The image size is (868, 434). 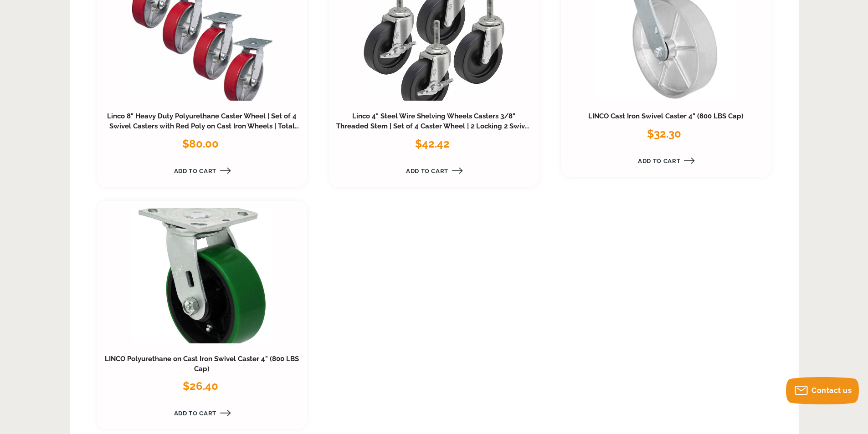 What do you see at coordinates (666, 116) in the screenshot?
I see `a: LINCO Cast Iron Swivel Caster 4" (800 LBS Cap)` at bounding box center [666, 116].